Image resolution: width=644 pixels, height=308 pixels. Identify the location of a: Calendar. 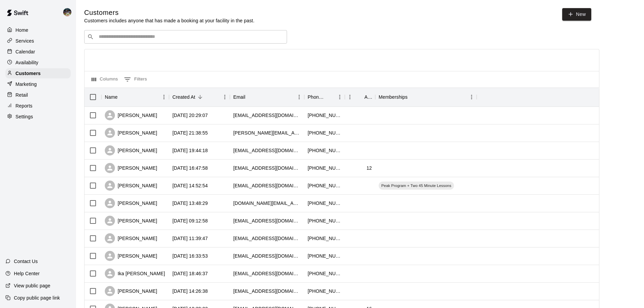
(38, 52).